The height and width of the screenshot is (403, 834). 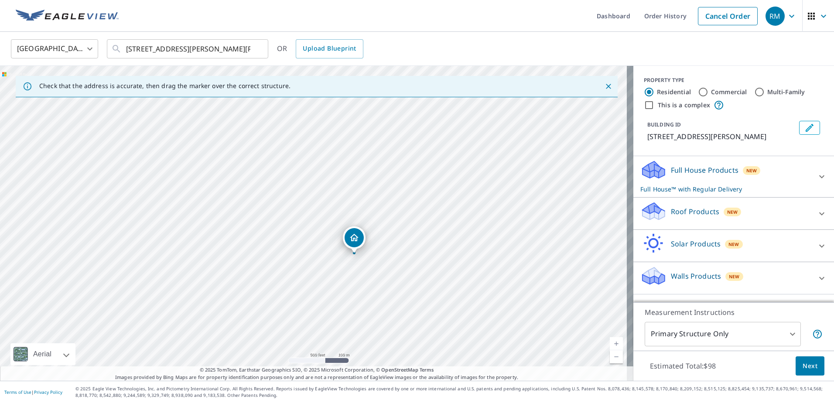 What do you see at coordinates (354, 240) in the screenshot?
I see `div: Dropped pin, building 1, Residential property, 3543 Darcie Dr Franklin, OH 45005` at bounding box center [354, 240].